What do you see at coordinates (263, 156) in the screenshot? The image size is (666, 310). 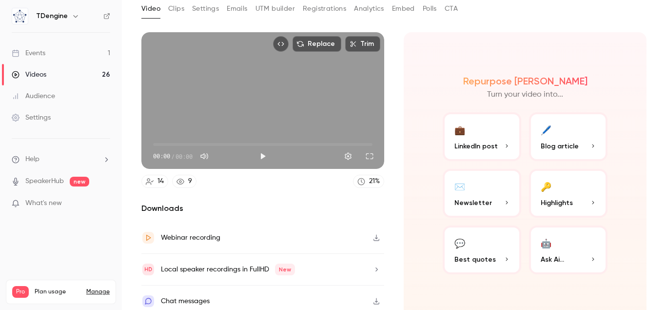 I see `button: Play` at bounding box center [263, 156].